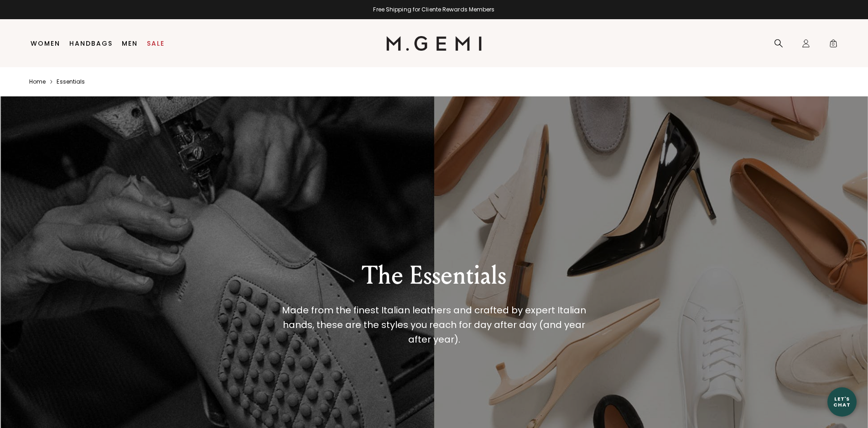 This screenshot has height=428, width=868. What do you see at coordinates (130, 43) in the screenshot?
I see `a: Men` at bounding box center [130, 43].